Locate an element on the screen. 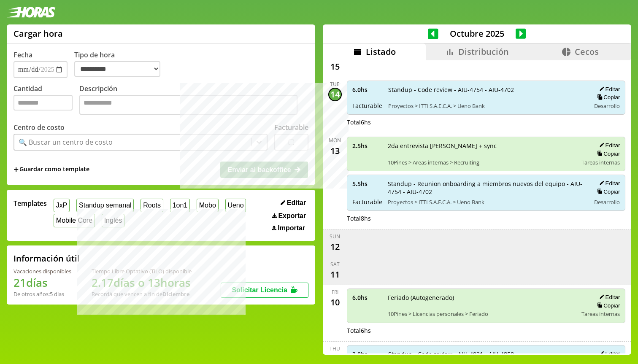 The width and height of the screenshot is (638, 364). span: Cecos is located at coordinates (586, 51).